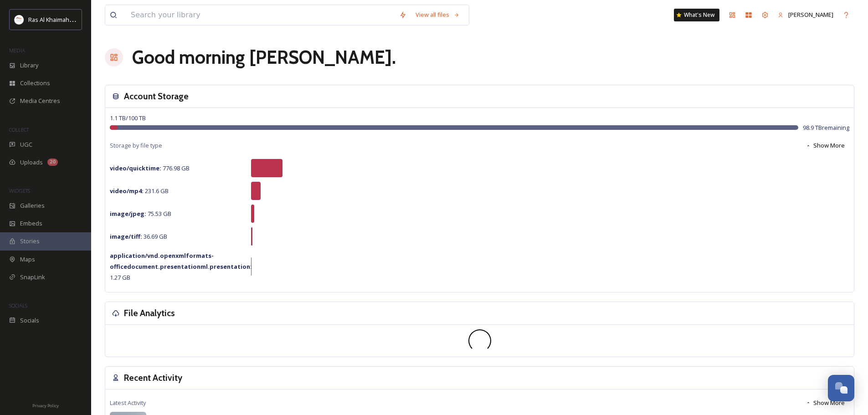 This screenshot has width=868, height=415. I want to click on h3: Recent Activity, so click(153, 378).